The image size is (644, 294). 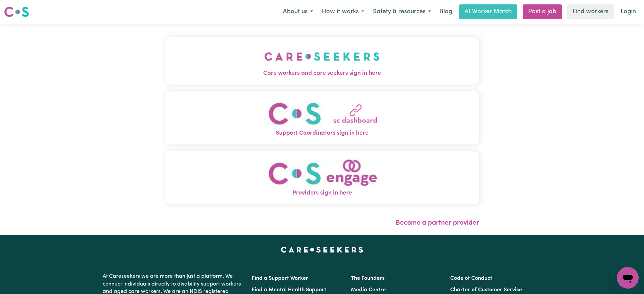 What do you see at coordinates (322, 133) in the screenshot?
I see `span: Support Coordinators sign in here` at bounding box center [322, 133].